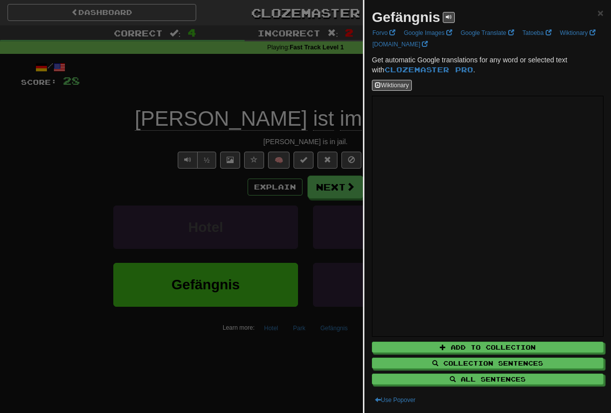 The image size is (611, 413). What do you see at coordinates (392, 85) in the screenshot?
I see `button: Wiktionary` at bounding box center [392, 85].